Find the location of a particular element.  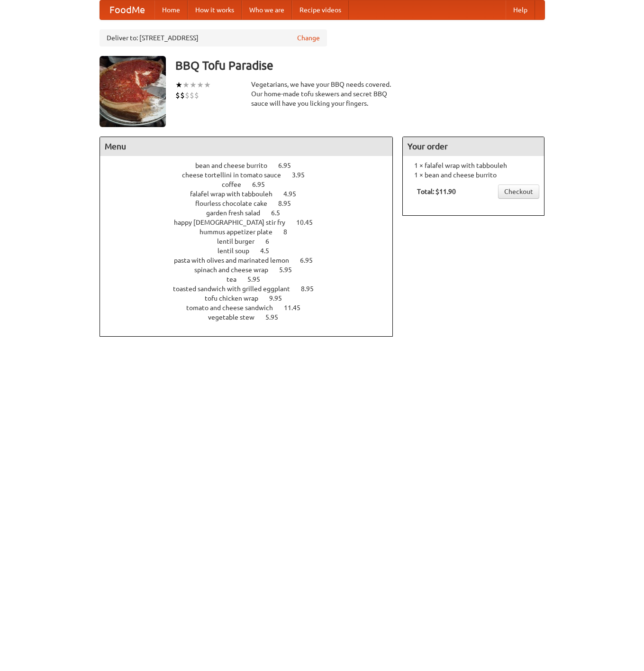

span: vegetable stew is located at coordinates (236, 317).